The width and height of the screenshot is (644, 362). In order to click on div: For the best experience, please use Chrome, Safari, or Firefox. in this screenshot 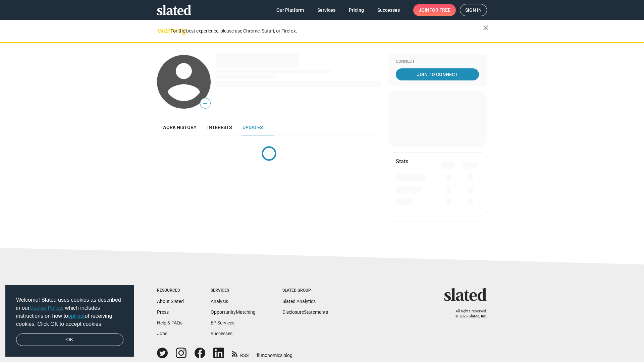, I will do `click(326, 31)`.